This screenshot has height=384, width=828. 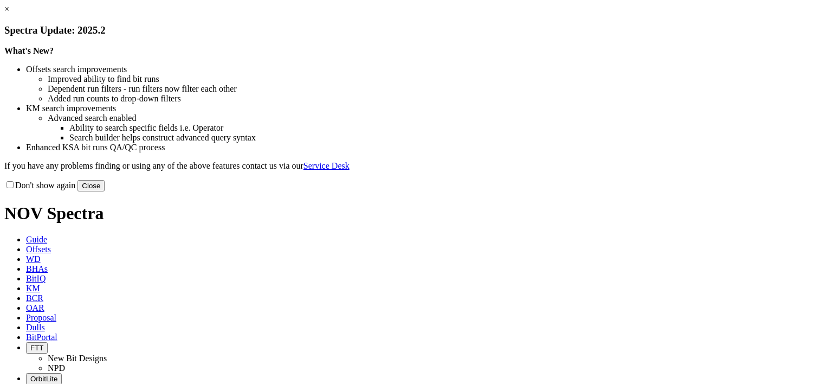 I want to click on span: WD, so click(x=33, y=259).